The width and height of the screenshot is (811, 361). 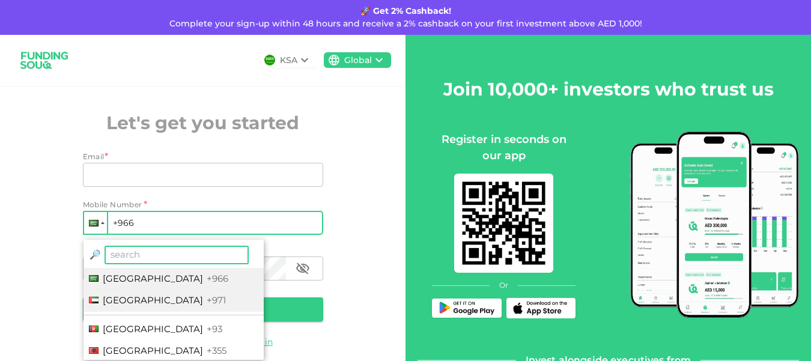 I want to click on img: App Store, so click(x=540, y=308).